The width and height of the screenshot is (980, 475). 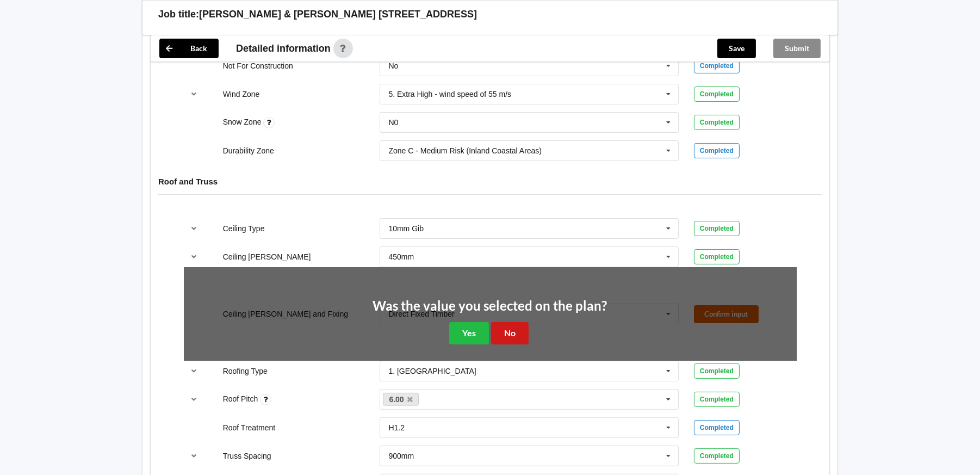 What do you see at coordinates (401, 256) in the screenshot?
I see `div: 450mm` at bounding box center [401, 256].